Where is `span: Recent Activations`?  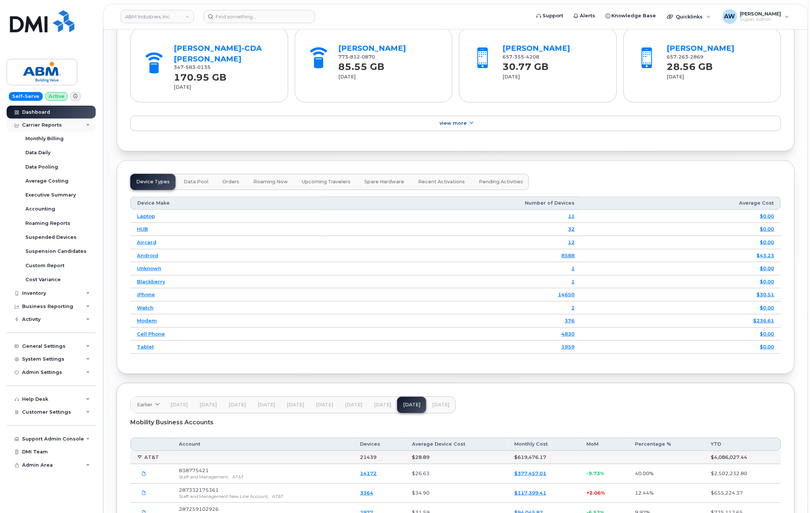 span: Recent Activations is located at coordinates (441, 182).